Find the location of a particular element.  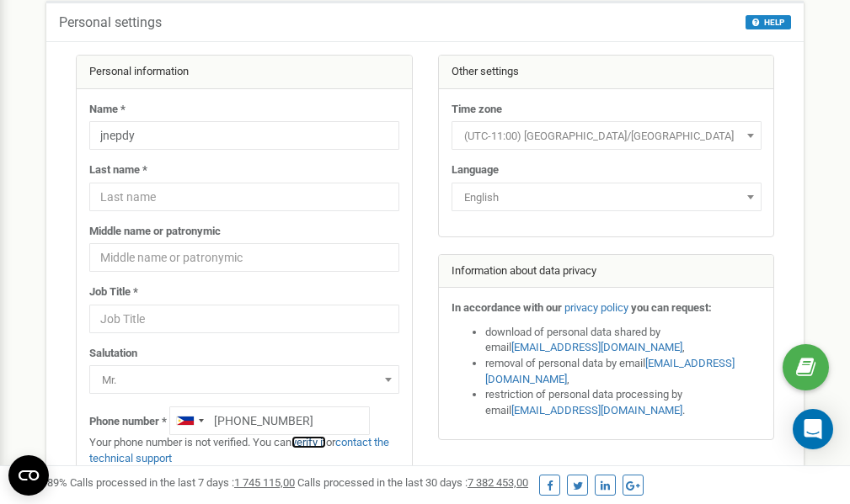

li: download of personal data shared by email , is located at coordinates (623, 340).